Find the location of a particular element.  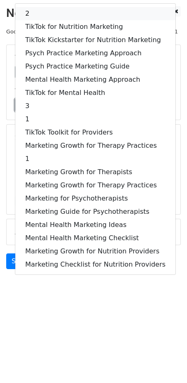

a: Send is located at coordinates (20, 261).